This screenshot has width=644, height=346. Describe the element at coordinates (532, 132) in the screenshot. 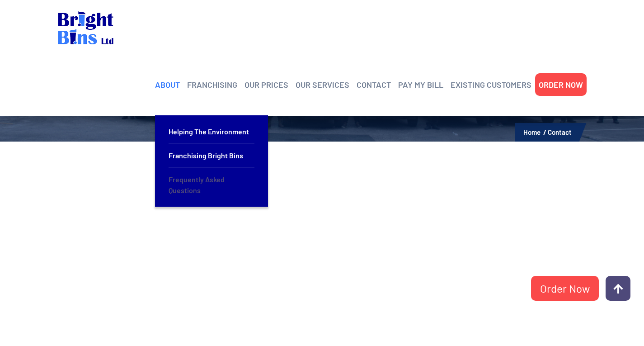

I see `a: Home` at that location.